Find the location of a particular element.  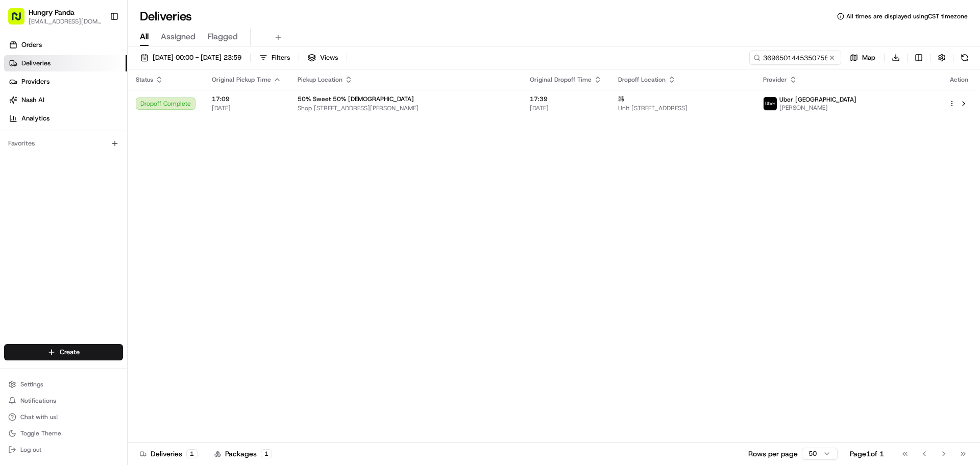

a: Nash AI is located at coordinates (65, 100).